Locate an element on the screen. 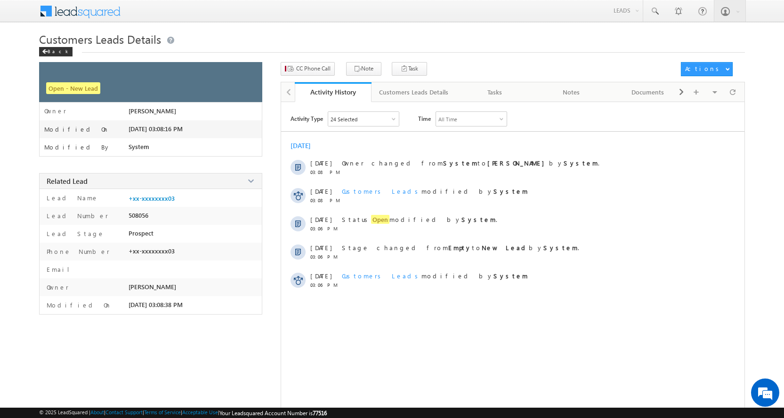  div: Tasks is located at coordinates (494, 92).